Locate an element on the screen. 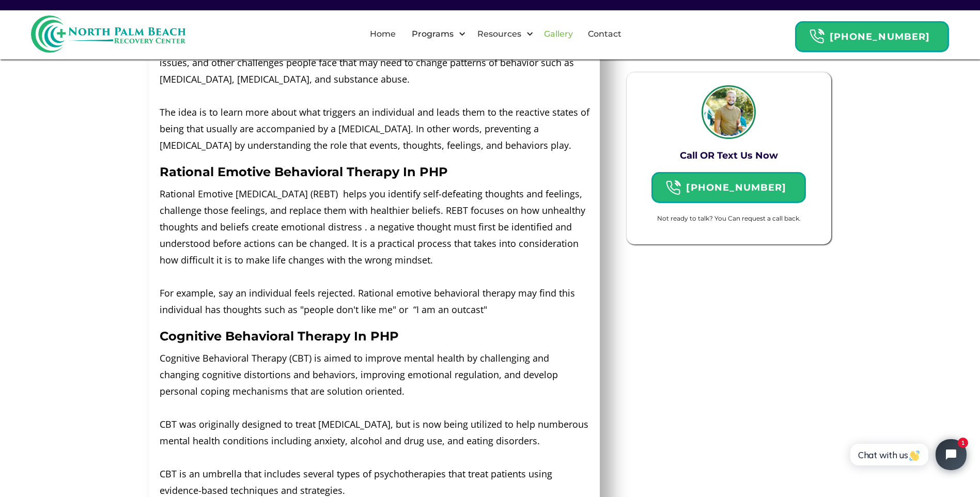 This screenshot has height=497, width=980. a: Gallery is located at coordinates (558, 34).